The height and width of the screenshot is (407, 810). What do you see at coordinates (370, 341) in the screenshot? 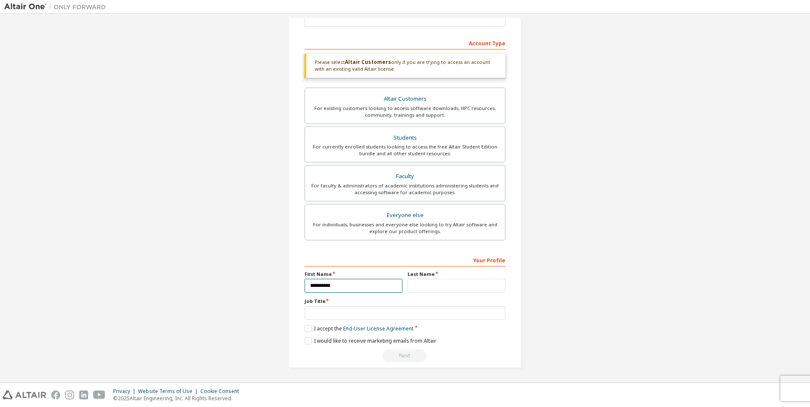
I see `label: I would like to receive marketing emails from Altair` at bounding box center [370, 341].